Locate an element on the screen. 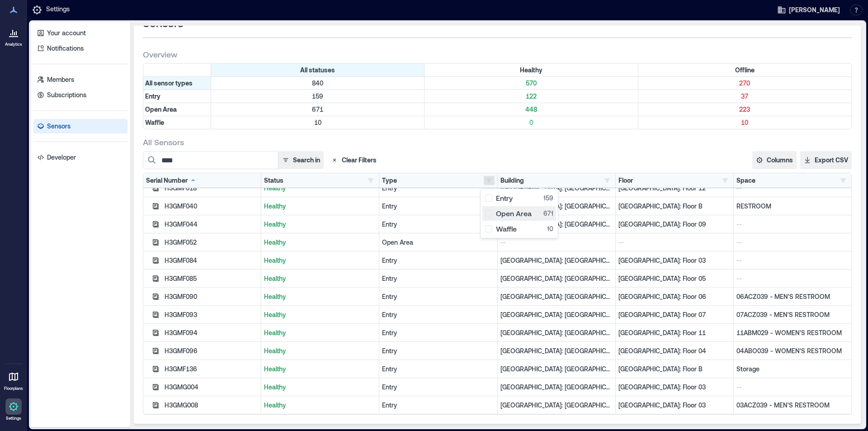  div: Filter by Type: Entry & Status: Offline is located at coordinates (745, 96).